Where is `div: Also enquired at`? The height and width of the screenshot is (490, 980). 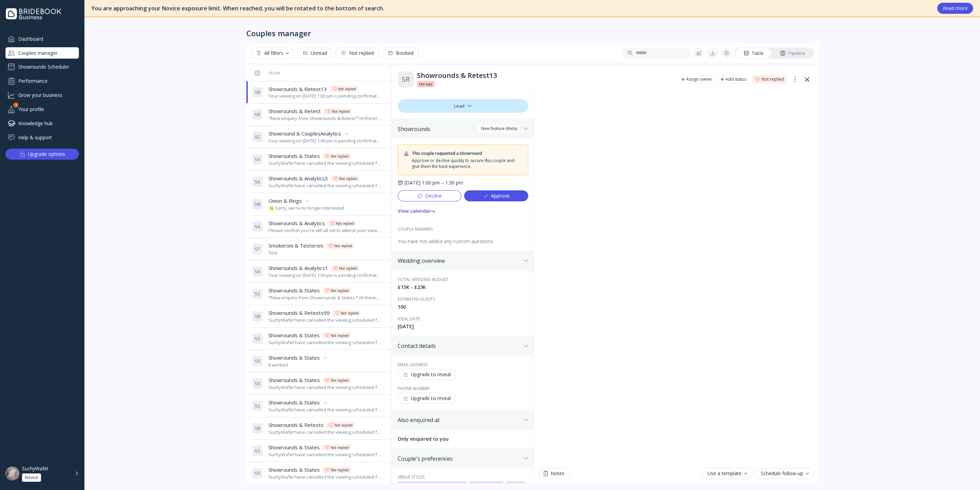 div: Also enquired at is located at coordinates (459, 420).